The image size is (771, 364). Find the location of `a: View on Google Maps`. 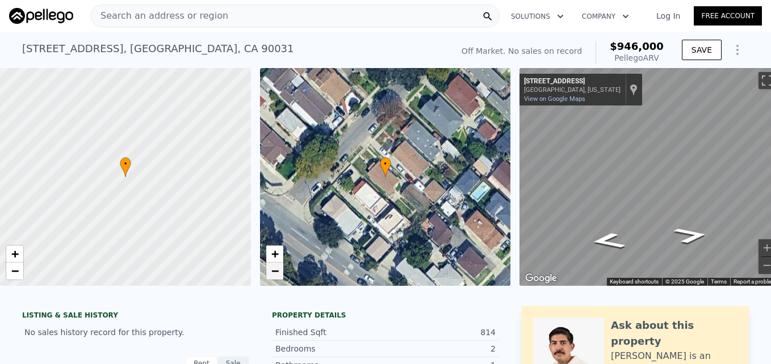

a: View on Google Maps is located at coordinates (555, 99).